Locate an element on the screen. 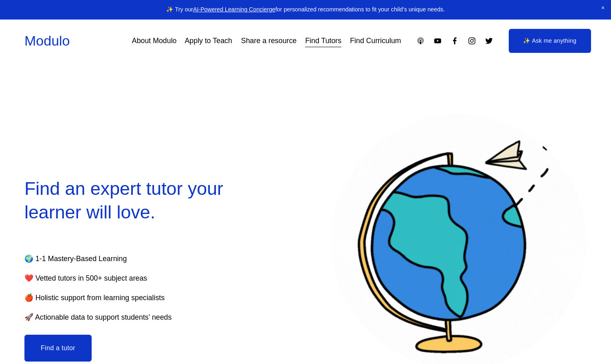  p: 🍎 Holistic support from learning specialists is located at coordinates (140, 298).